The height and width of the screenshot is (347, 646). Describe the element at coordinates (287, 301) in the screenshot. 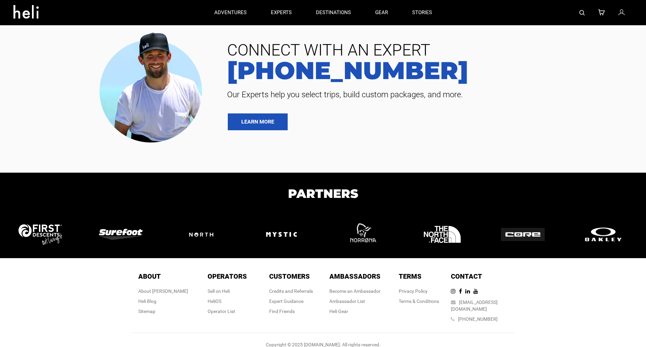

I see `a: Expert Guidance` at that location.